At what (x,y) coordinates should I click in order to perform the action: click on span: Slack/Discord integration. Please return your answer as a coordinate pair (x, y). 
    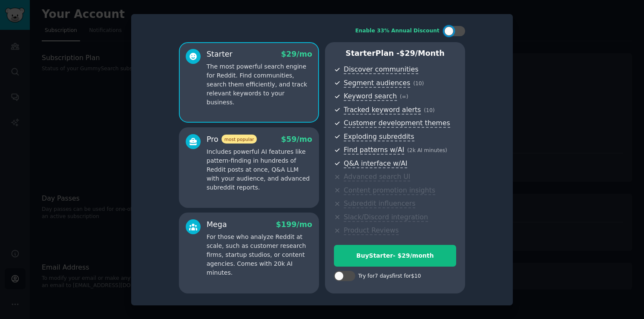
    Looking at the image, I should click on (386, 218).